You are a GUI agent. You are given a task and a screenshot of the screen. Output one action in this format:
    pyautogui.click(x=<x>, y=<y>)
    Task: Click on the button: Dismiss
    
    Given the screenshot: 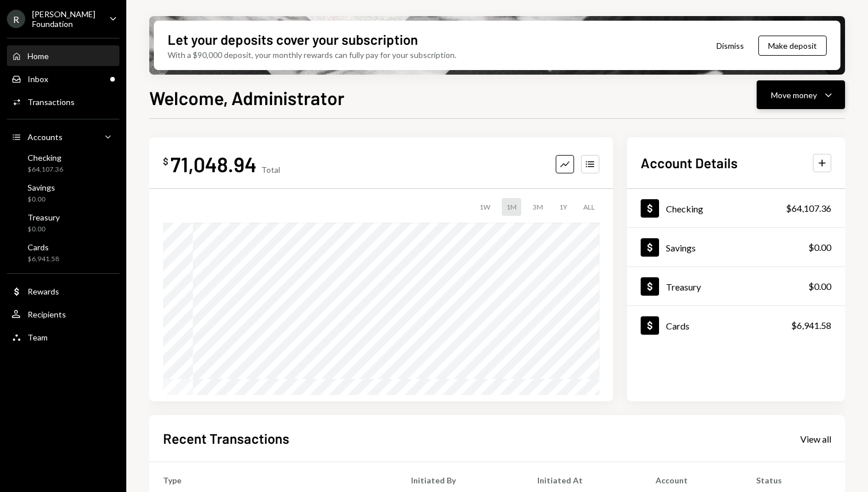 What is the action you would take?
    pyautogui.click(x=730, y=46)
    